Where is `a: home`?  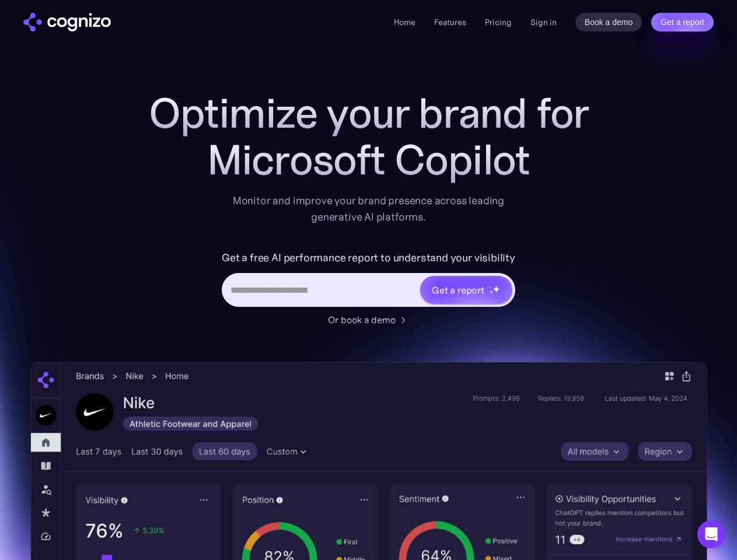 a: home is located at coordinates (67, 22).